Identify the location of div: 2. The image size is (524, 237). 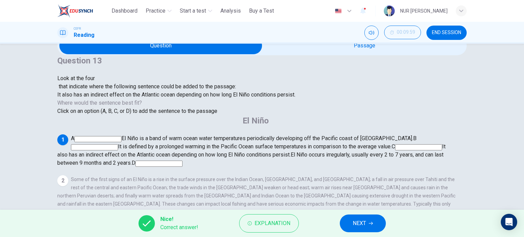
(63, 181).